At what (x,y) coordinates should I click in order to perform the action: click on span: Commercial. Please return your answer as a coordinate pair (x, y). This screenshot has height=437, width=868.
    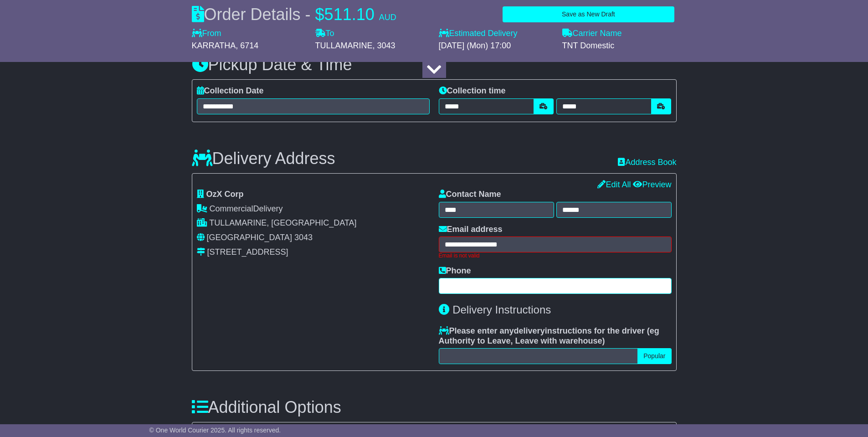
    Looking at the image, I should click on (231, 209).